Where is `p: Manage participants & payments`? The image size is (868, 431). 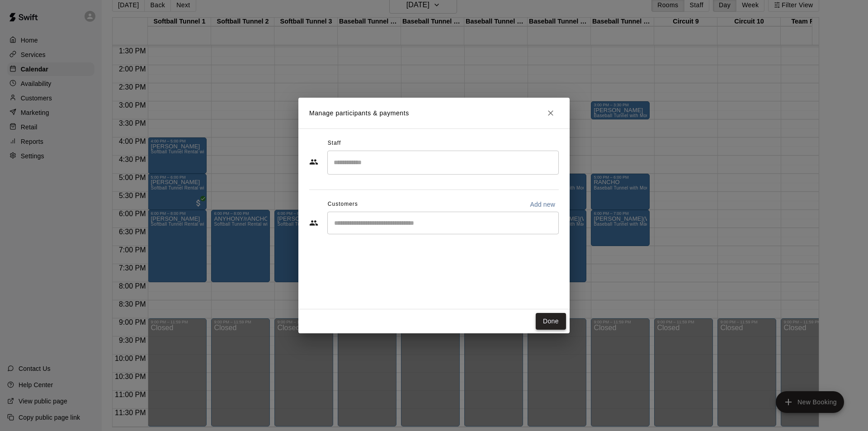
p: Manage participants & payments is located at coordinates (359, 113).